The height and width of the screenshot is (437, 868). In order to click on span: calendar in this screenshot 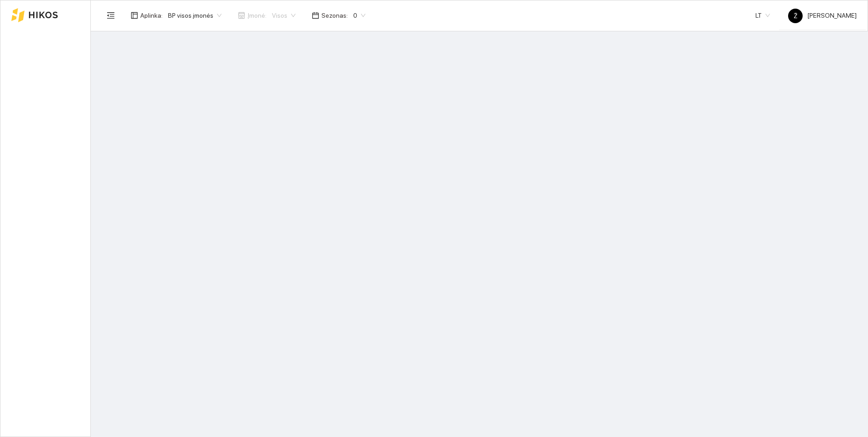, I will do `click(316, 16)`.